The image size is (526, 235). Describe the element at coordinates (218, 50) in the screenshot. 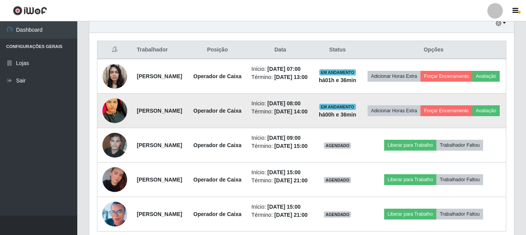

I see `th: Posição` at that location.